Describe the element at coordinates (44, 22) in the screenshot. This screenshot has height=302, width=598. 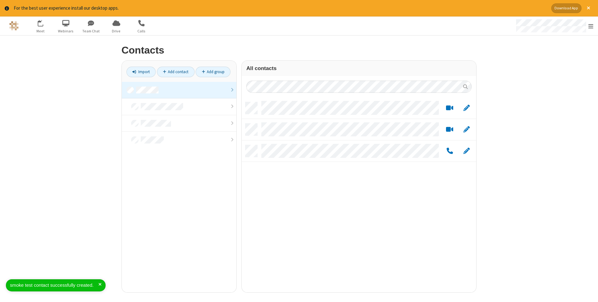
I see `div: 12` at that location.